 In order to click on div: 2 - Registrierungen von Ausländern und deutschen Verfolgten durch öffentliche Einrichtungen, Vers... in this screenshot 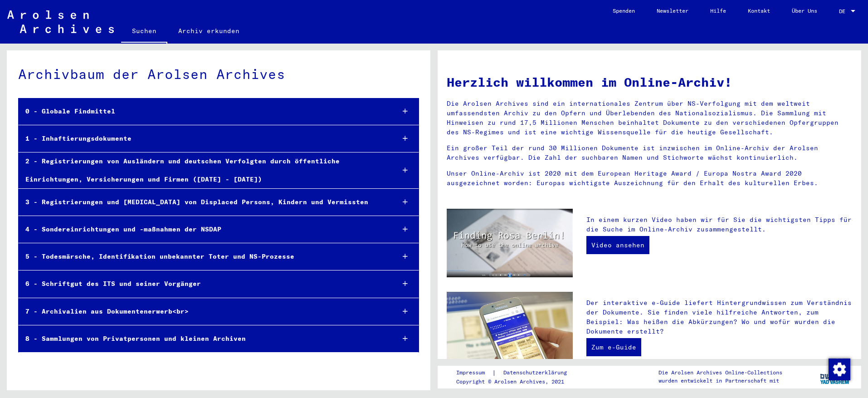, I will do `click(202, 170)`.